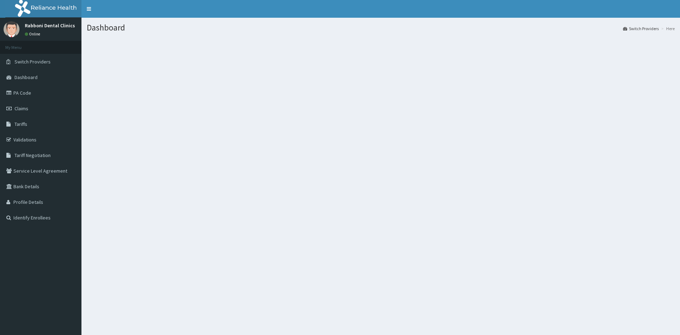 Image resolution: width=680 pixels, height=335 pixels. I want to click on img: User Image, so click(11, 29).